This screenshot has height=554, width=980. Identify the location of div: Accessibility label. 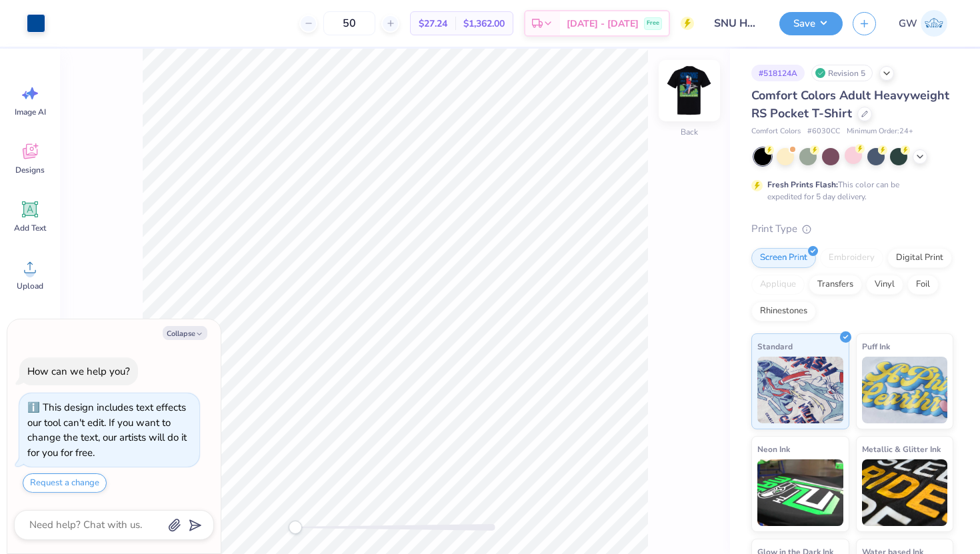
(295, 528).